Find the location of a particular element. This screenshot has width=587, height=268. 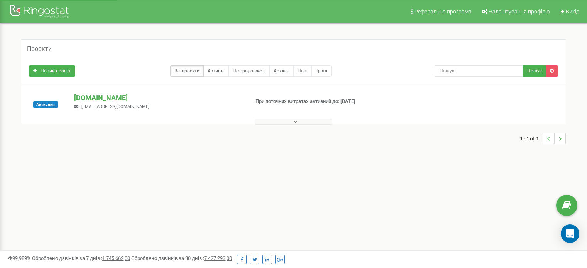

span: Оброблено дзвінків за 7 днів : is located at coordinates (81, 258).